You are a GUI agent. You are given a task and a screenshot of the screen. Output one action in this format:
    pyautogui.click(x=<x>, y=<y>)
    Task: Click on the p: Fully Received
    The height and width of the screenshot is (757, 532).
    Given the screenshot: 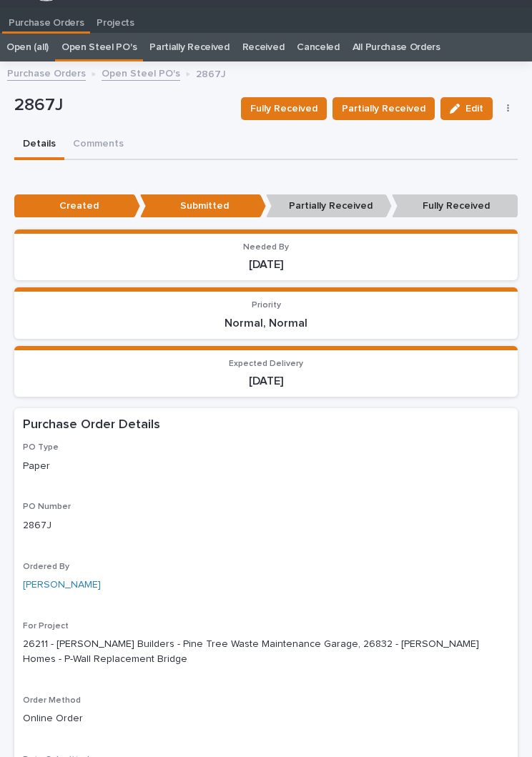 What is the action you would take?
    pyautogui.click(x=455, y=206)
    